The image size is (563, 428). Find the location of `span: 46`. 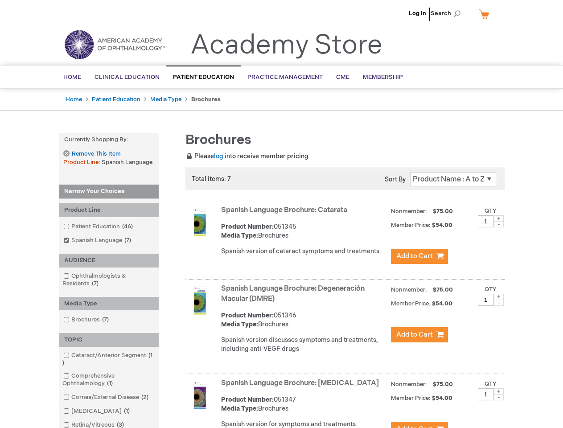

span: 46 is located at coordinates (127, 226).